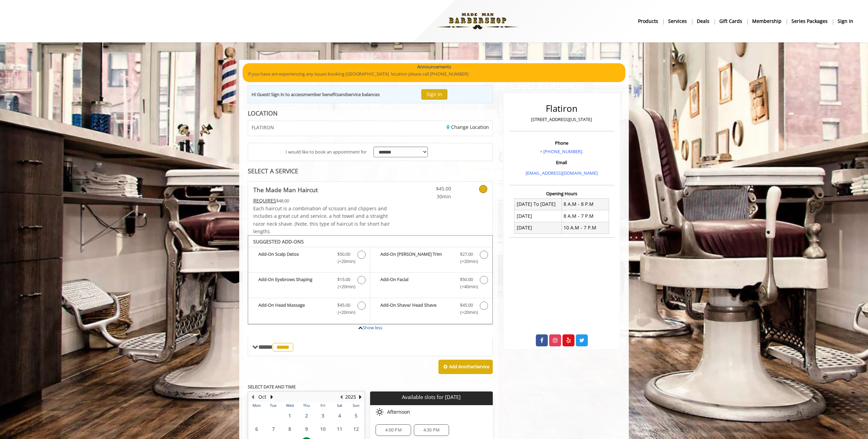  Describe the element at coordinates (272, 397) in the screenshot. I see `button: Next Month` at that location.